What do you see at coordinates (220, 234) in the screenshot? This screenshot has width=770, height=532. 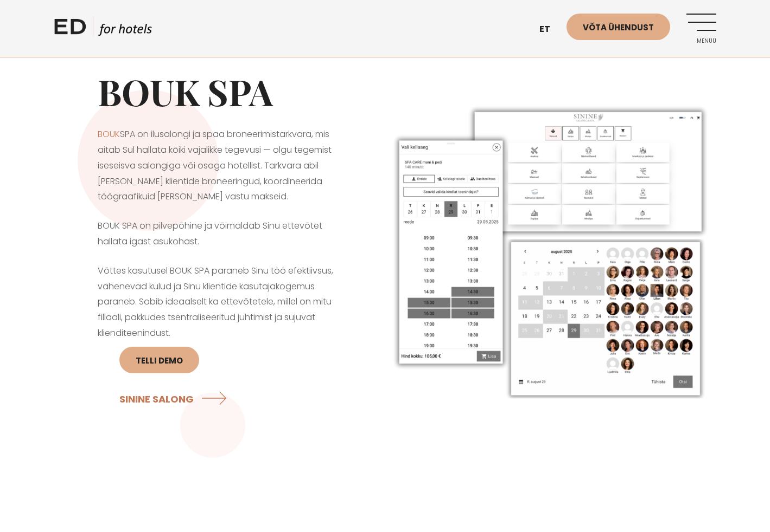 I see `p: BOUK SPA on pilvepõhine ja võimaldab Sinu ettevõtet hallata igast asukohast.` at bounding box center [220, 234].